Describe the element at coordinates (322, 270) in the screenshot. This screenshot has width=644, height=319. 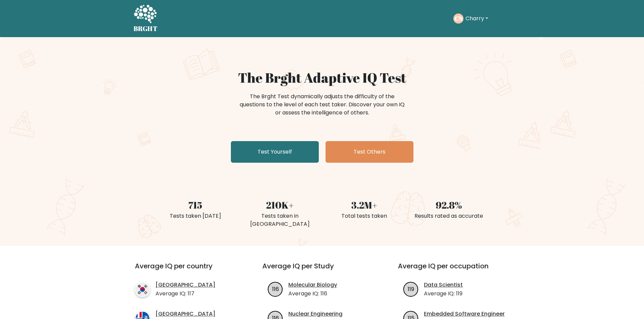
I see `h3: Average IQ per Study` at that location.